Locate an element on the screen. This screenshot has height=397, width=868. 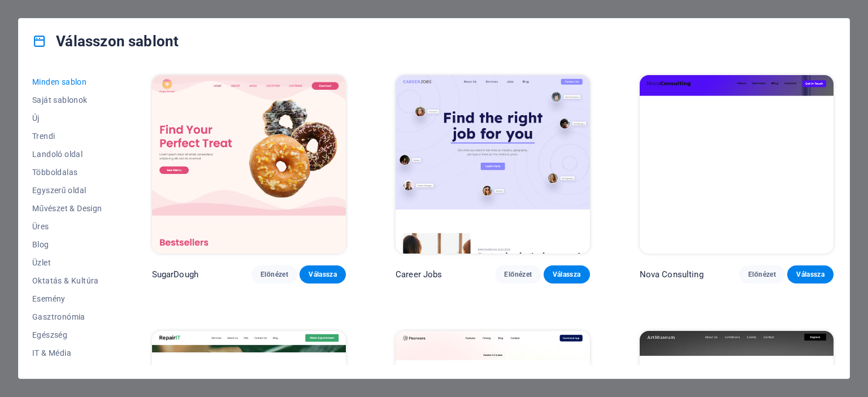
button: Gasztronómia is located at coordinates (67, 317).